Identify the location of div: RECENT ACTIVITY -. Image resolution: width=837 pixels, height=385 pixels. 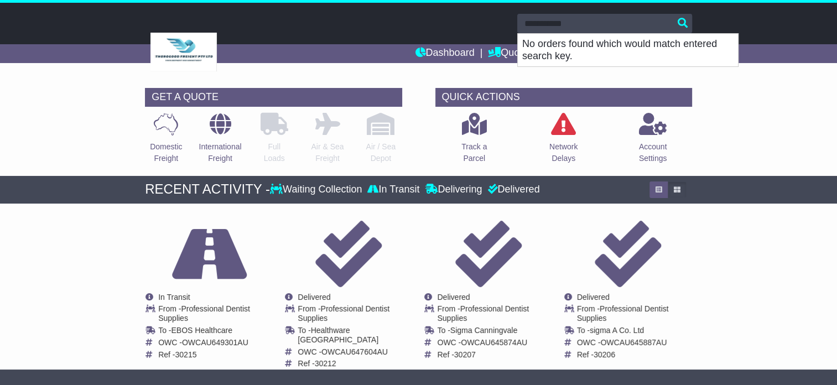
(207, 189).